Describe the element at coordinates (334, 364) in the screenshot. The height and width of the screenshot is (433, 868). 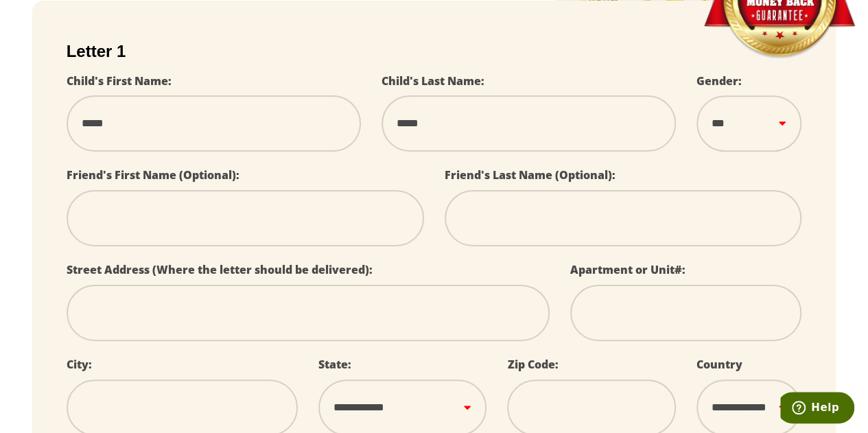
I see `label: State:` at that location.